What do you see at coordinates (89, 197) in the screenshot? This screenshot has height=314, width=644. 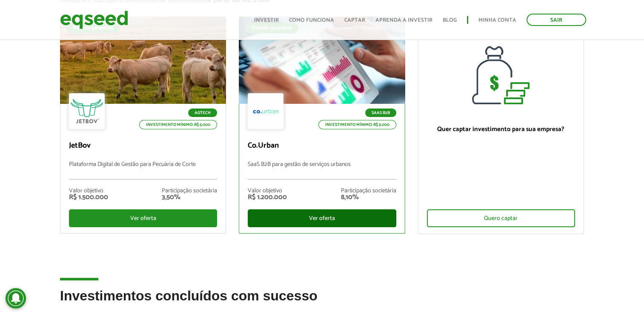 I see `div: R$ 1.500.000` at bounding box center [89, 197].